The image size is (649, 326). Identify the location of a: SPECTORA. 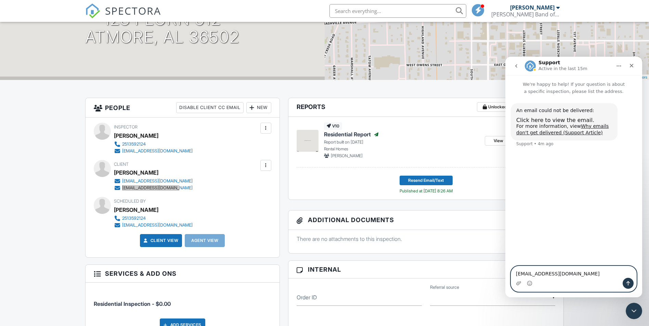
(123, 16).